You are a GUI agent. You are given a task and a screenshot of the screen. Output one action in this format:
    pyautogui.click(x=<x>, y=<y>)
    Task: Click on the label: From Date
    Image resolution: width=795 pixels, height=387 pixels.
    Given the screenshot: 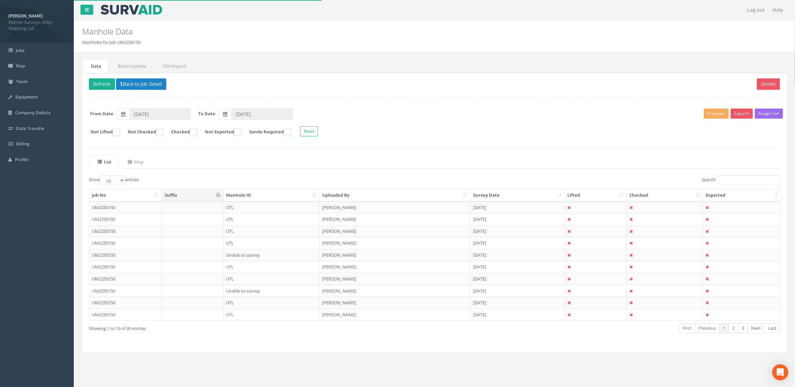 What is the action you would take?
    pyautogui.click(x=102, y=114)
    